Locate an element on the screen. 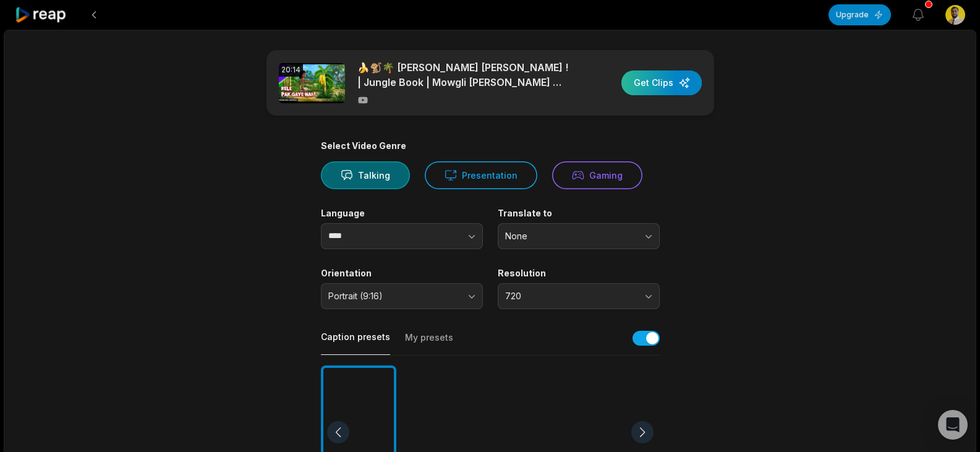 This screenshot has width=980, height=452. button: My presets is located at coordinates (429, 343).